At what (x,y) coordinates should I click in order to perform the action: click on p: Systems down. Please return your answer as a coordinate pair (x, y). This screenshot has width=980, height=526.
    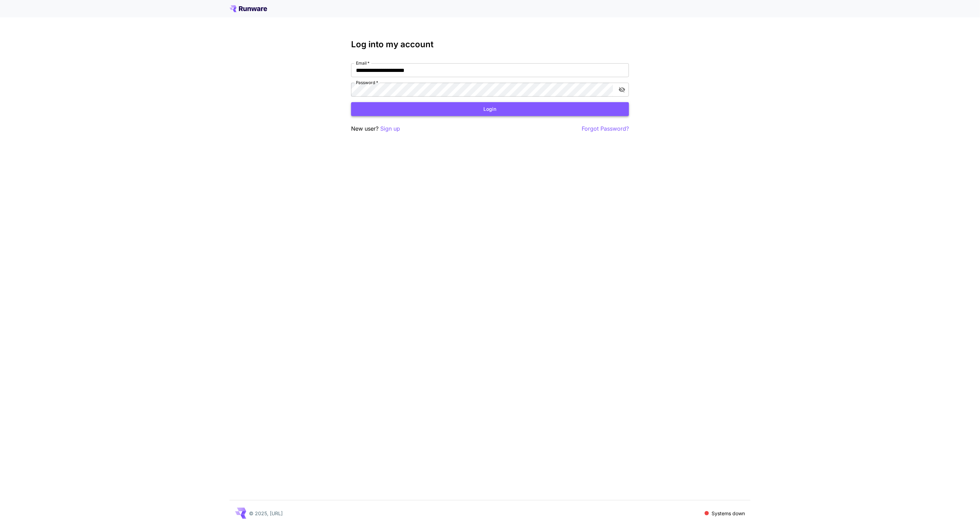
    Looking at the image, I should click on (728, 513).